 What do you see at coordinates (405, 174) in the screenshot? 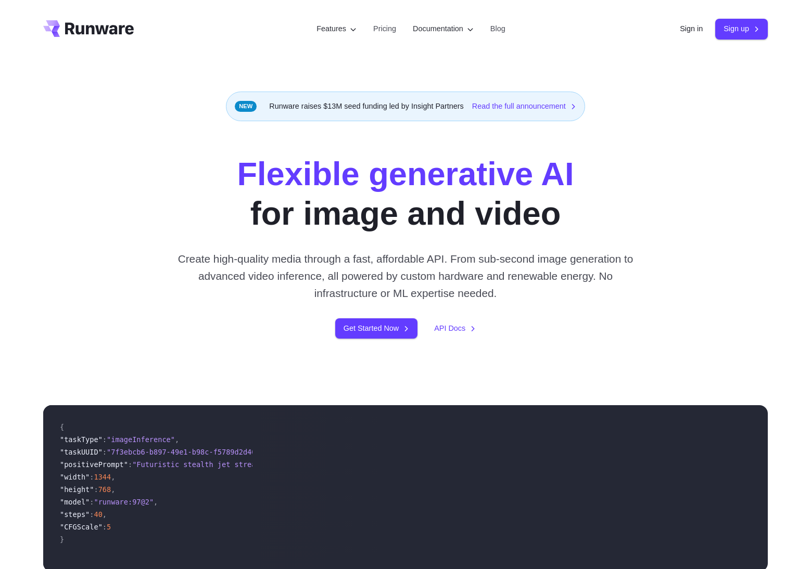
I see `strong: Flexible generative AI` at bounding box center [405, 174].